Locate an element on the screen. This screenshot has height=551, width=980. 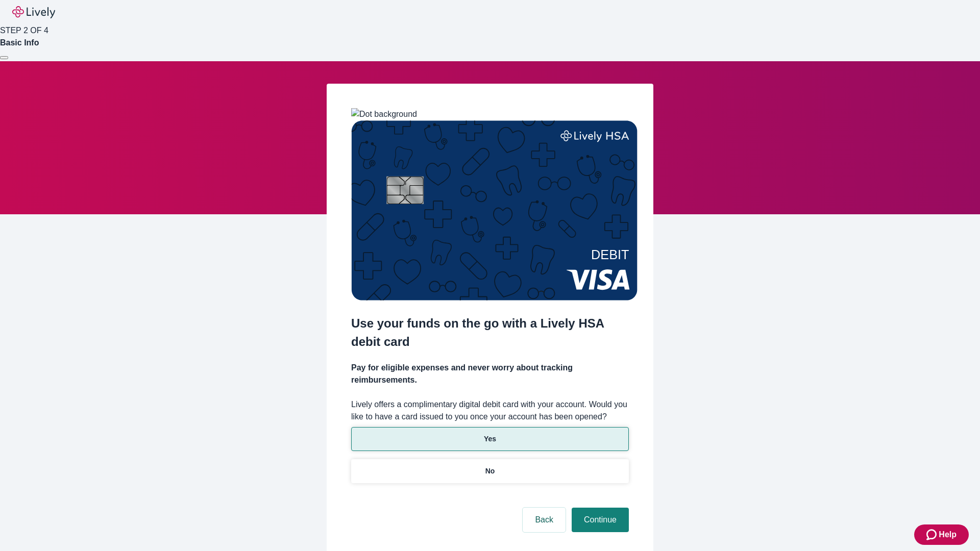
button: Back is located at coordinates (544, 520).